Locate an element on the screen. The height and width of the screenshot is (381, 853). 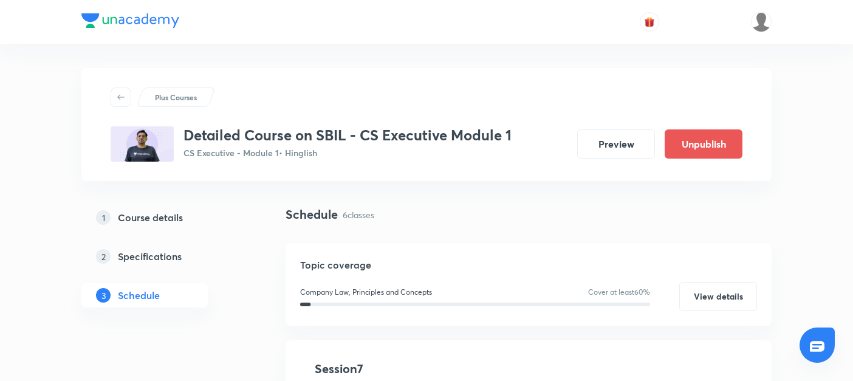
button: Preview is located at coordinates (616, 144).